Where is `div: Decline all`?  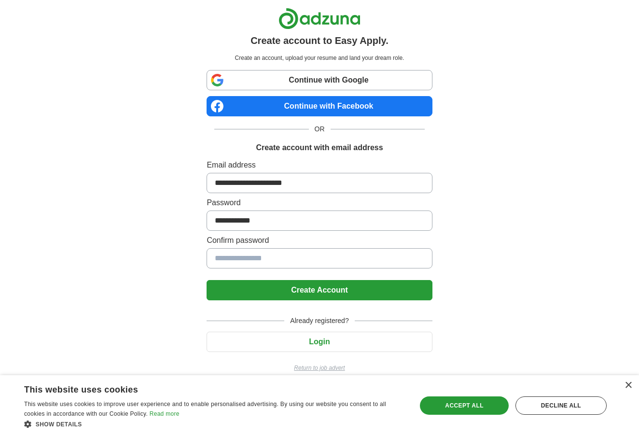 div: Decline all is located at coordinates (561, 406).